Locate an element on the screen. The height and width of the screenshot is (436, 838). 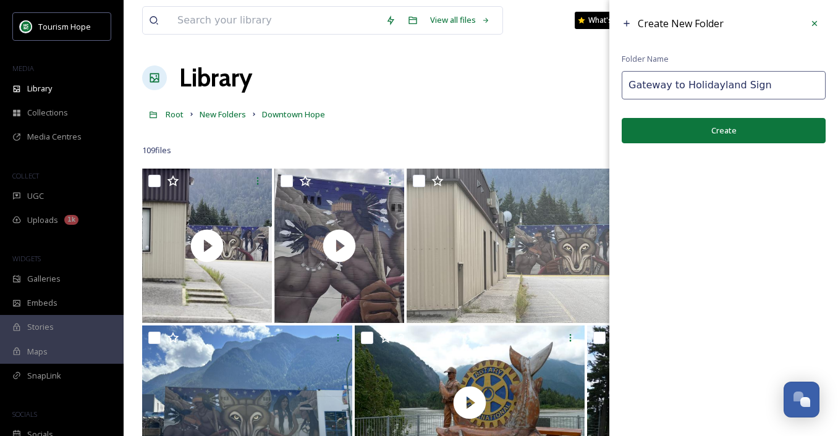
input: Search your library is located at coordinates (275, 20).